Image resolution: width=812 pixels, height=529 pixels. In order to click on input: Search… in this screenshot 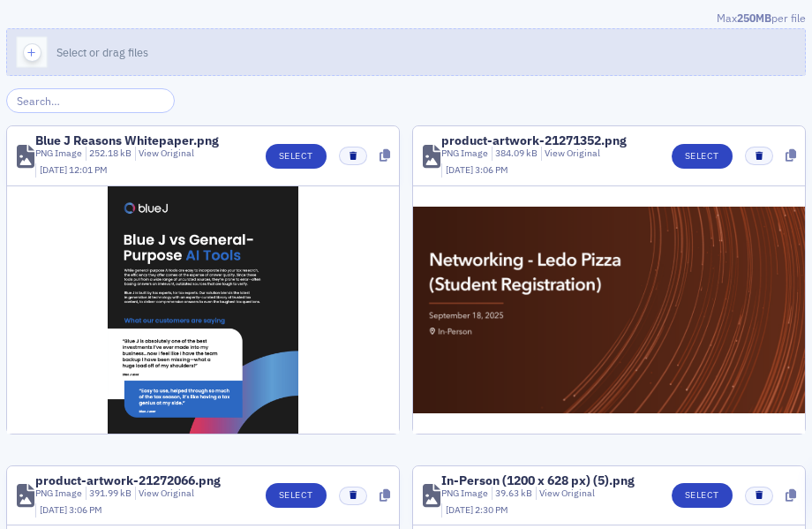, I will do `click(90, 100)`.